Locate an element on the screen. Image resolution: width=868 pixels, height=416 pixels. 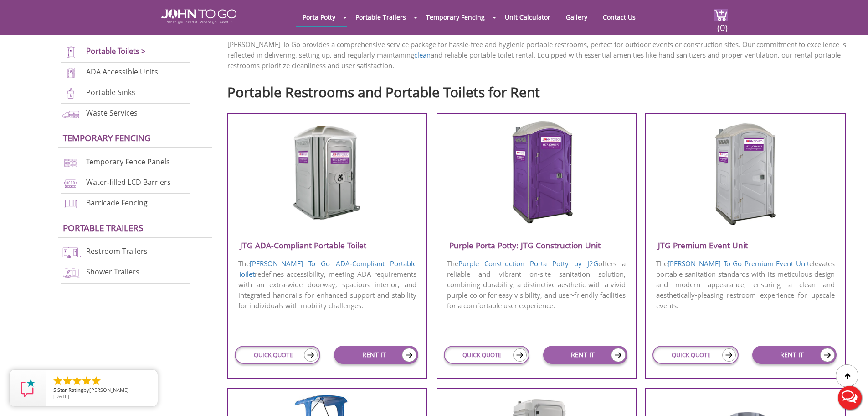
img: Review Rating is located at coordinates (27, 388).